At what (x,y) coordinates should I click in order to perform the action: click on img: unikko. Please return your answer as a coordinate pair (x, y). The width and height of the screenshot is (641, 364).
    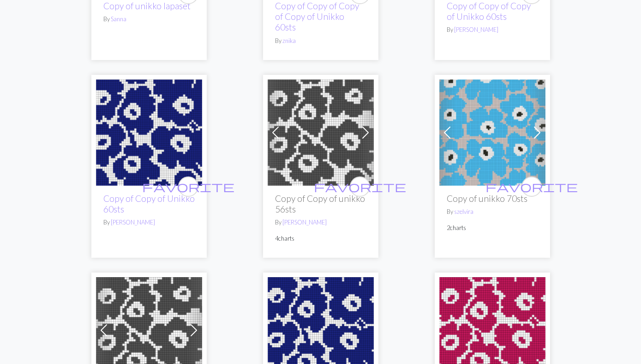
    Looking at the image, I should click on (321, 132).